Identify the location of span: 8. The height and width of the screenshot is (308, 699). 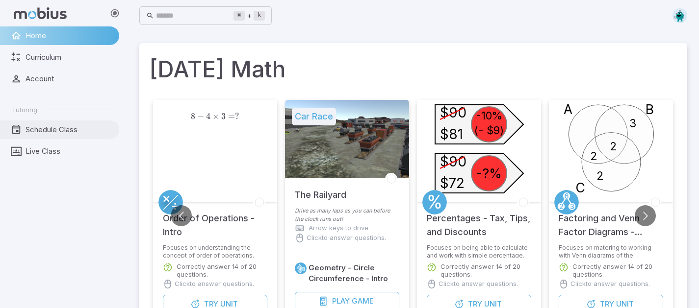
(193, 116).